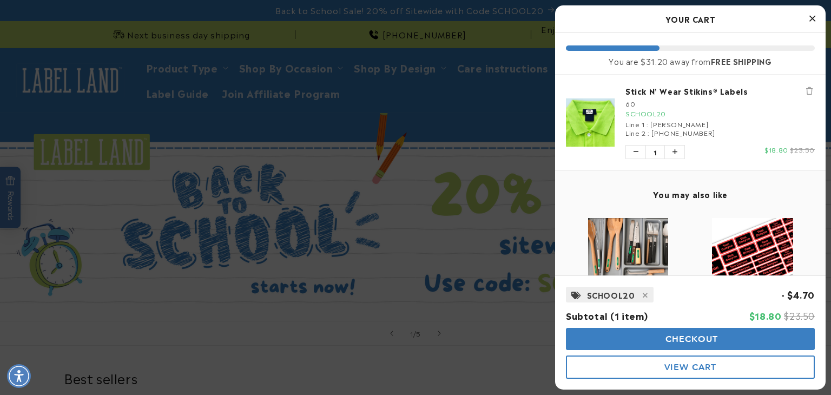 This screenshot has height=395, width=831. I want to click on span: SCHOOL20, so click(611, 294).